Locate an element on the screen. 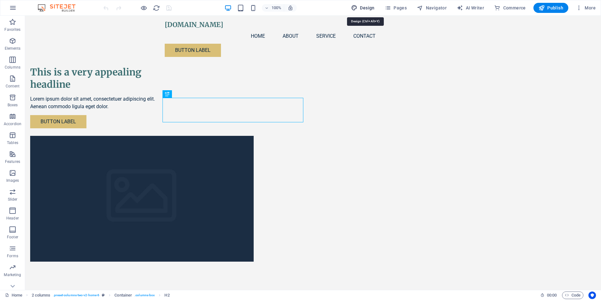  button: Pages is located at coordinates (395, 8).